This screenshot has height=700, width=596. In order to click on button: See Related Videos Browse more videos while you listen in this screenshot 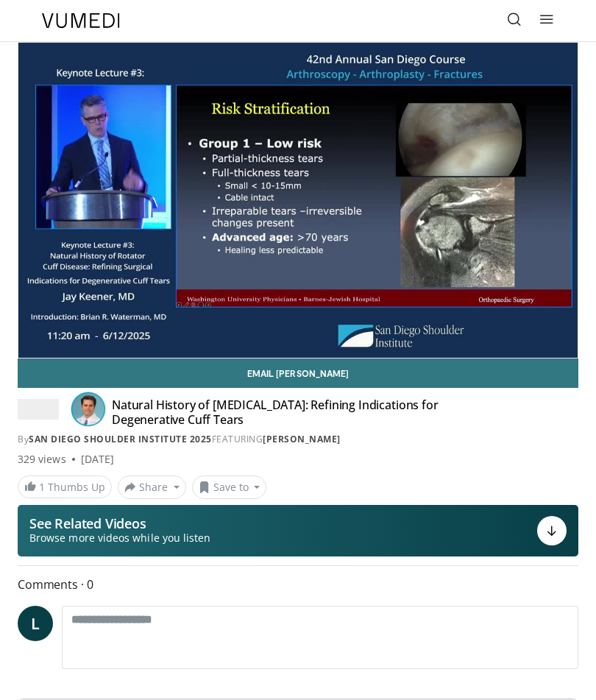, I will do `click(298, 531)`.